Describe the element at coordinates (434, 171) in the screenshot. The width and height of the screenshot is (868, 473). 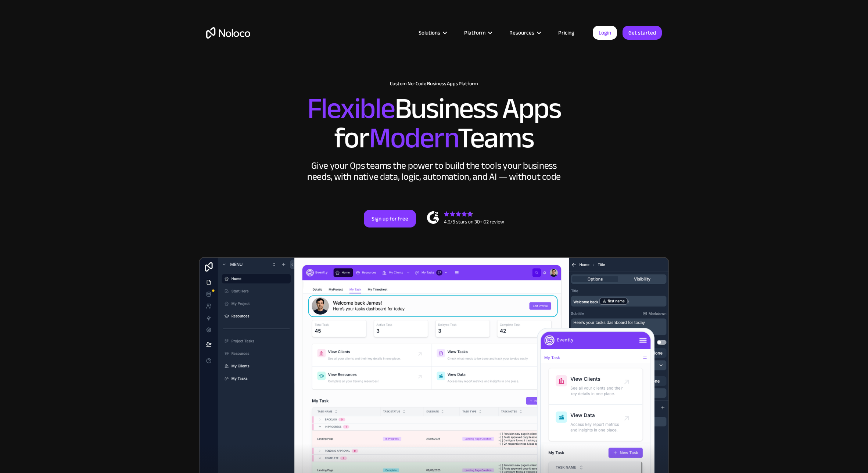
I see `div: Give your Ops teams the power to build the tools your business needs, with native data, logic, au...` at that location.